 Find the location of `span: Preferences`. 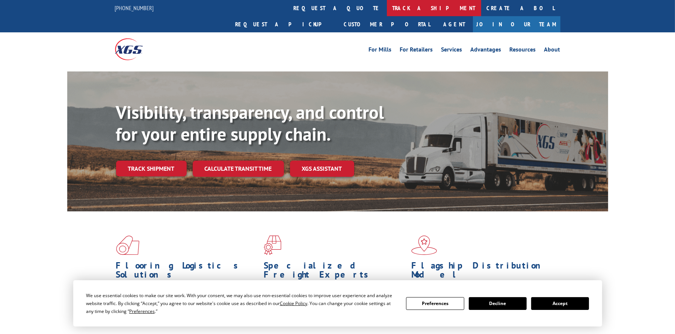

span: Preferences is located at coordinates (142, 311).